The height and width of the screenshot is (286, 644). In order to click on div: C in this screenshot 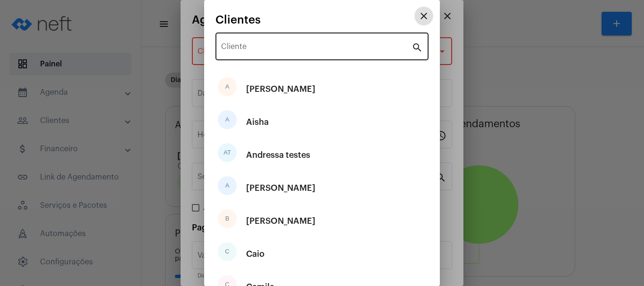, I will do `click(227, 251)`.